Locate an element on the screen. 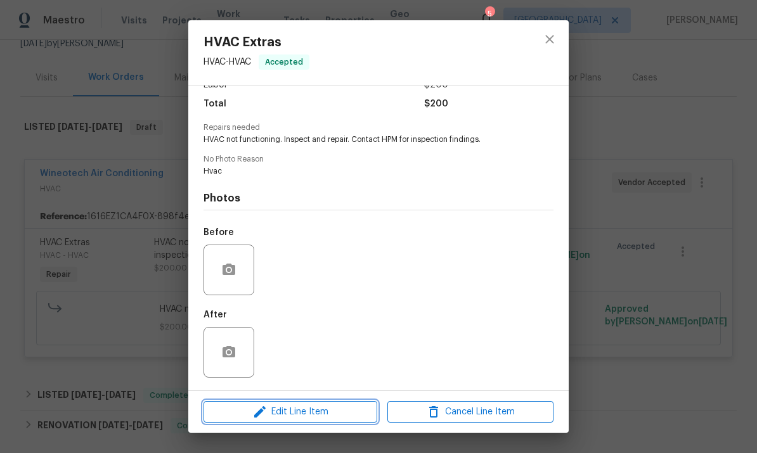  span: Edit Line Item is located at coordinates (290, 412).